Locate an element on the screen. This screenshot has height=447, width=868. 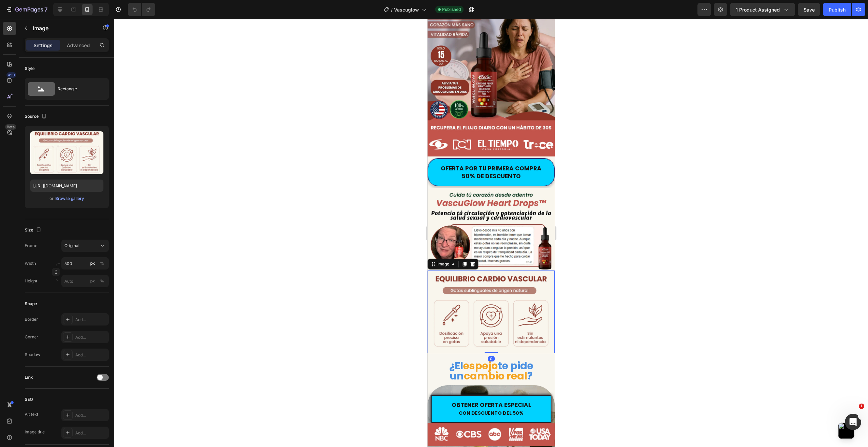
span: Save is located at coordinates (810, 9).